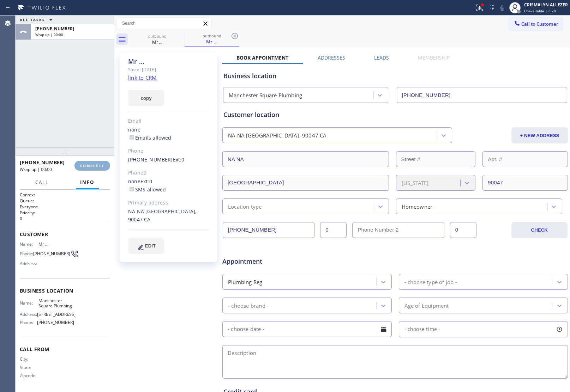 This screenshot has width=570, height=392. Describe the element at coordinates (65, 290) in the screenshot. I see `span: Business location` at that location.